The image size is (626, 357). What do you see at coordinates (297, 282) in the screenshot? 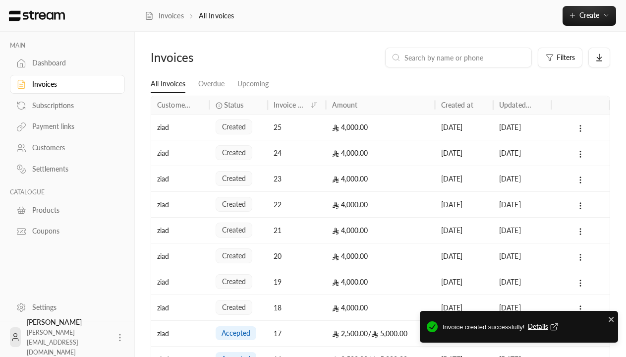
I see `div: 19` at bounding box center [297, 282].